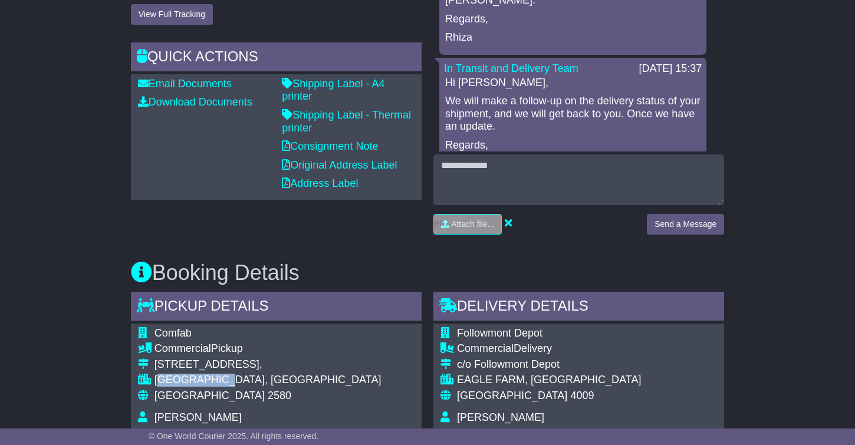 Image resolution: width=855 pixels, height=445 pixels. What do you see at coordinates (276, 58) in the screenshot?
I see `div: Quick Actions` at bounding box center [276, 58].